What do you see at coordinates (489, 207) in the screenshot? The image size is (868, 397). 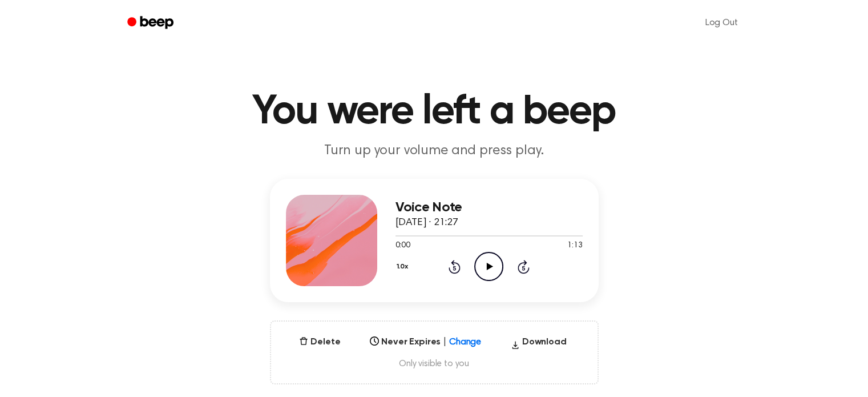 I see `h3: Voice Note` at bounding box center [489, 207].